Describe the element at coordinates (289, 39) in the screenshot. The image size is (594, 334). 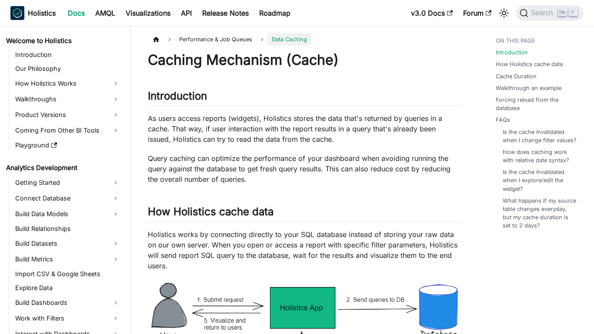
I see `span: Data Caching` at that location.